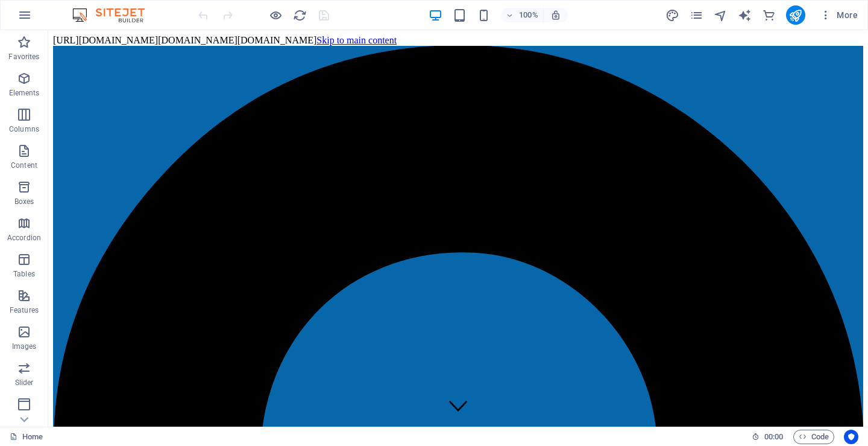 This screenshot has width=868, height=446. I want to click on button: Code, so click(814, 437).